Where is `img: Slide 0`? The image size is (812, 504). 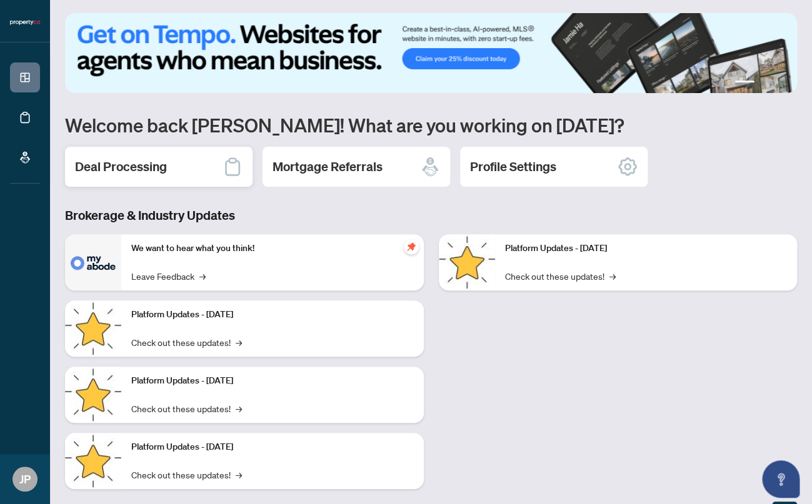
img: Slide 0 is located at coordinates (431, 53).